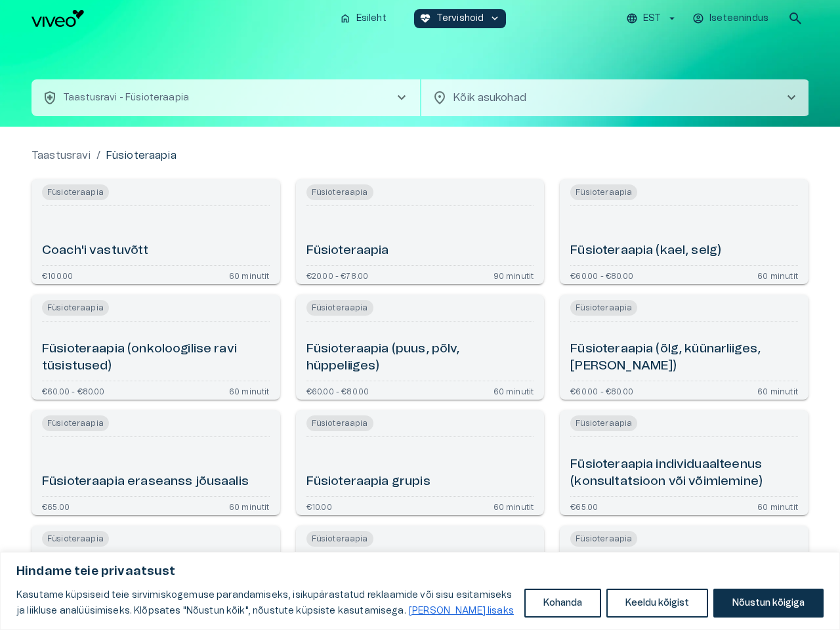 The height and width of the screenshot is (630, 840). What do you see at coordinates (651, 18) in the screenshot?
I see `p: EST` at bounding box center [651, 18].